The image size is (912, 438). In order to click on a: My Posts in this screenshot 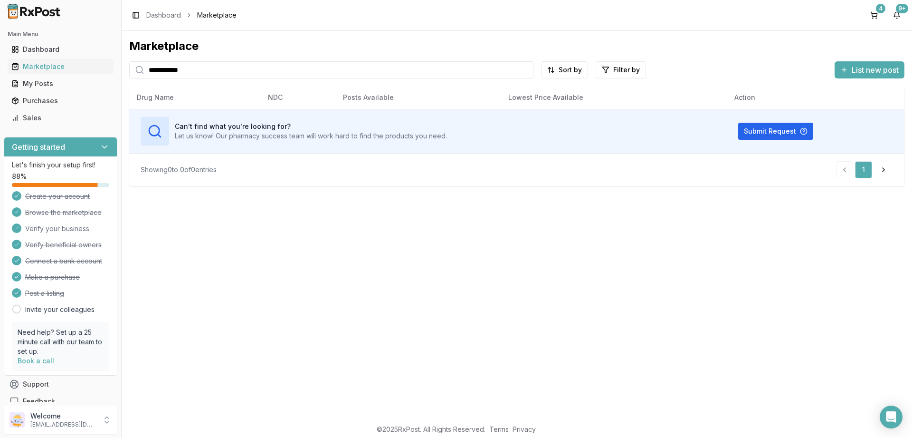, I will do `click(60, 84)`.